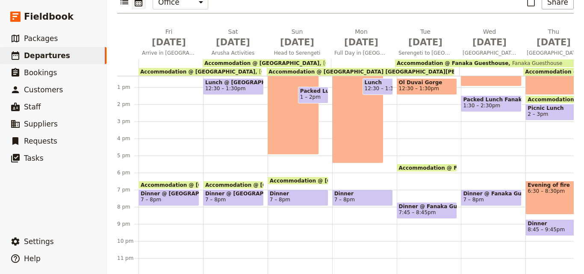 The image size is (584, 274). I want to click on div: 9 pm, so click(128, 224).